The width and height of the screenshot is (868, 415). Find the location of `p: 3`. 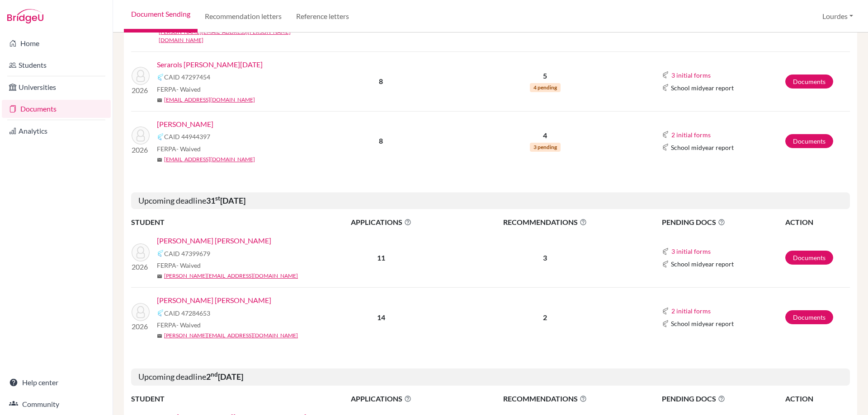

p: 3 is located at coordinates (545, 258).